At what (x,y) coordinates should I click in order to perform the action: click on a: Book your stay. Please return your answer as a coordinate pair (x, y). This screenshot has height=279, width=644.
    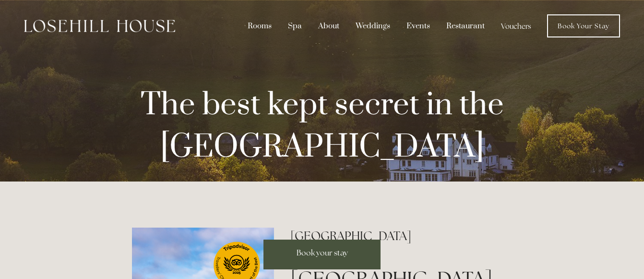
    Looking at the image, I should click on (322, 254).